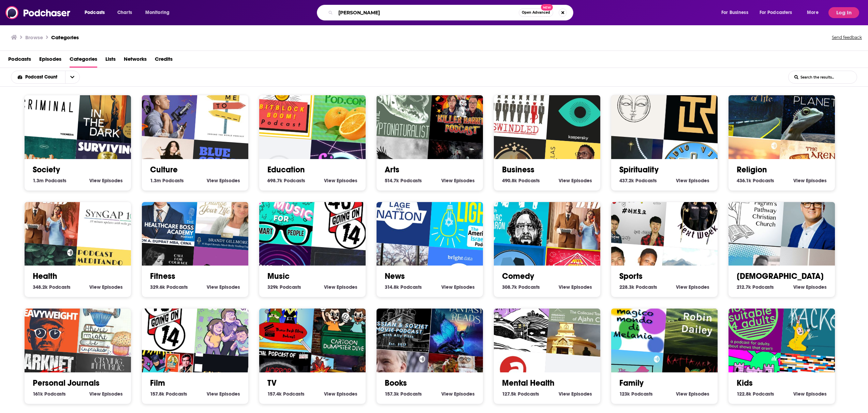  What do you see at coordinates (284, 287) in the screenshot?
I see `a: 329k Music Podcasts` at bounding box center [284, 287].